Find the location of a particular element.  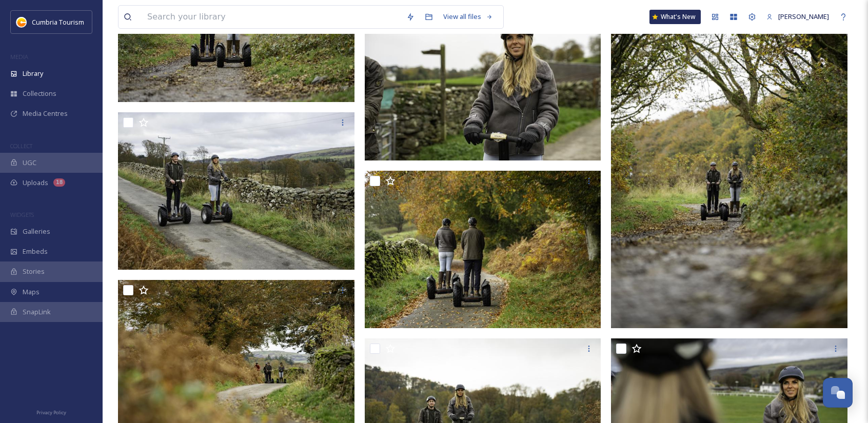

a: View all files is located at coordinates (468, 16).